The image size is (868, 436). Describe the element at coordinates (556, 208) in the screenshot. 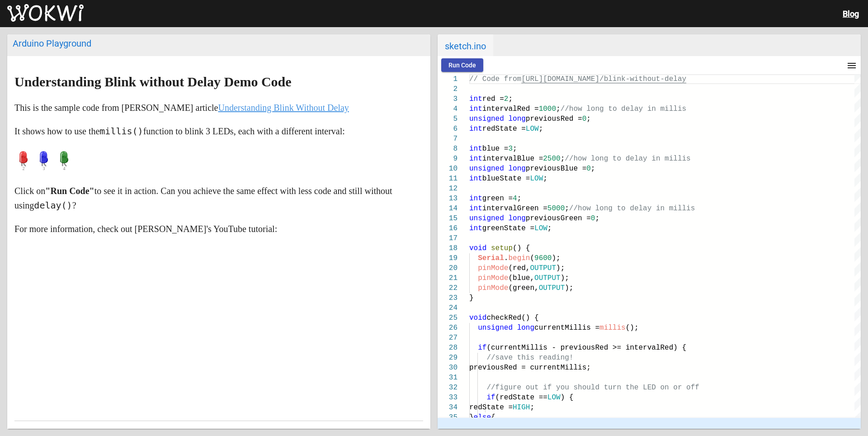

I see `span: 5000` at that location.